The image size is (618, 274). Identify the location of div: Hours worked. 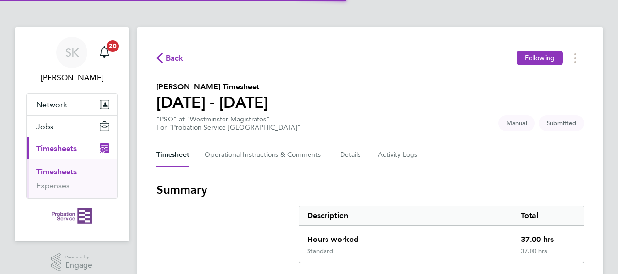
(406, 237).